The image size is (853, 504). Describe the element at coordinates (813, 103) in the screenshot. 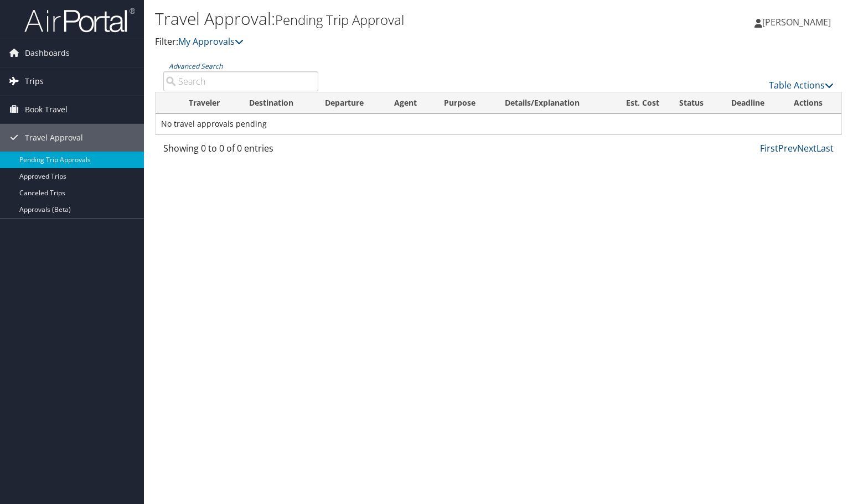

I see `th: Actions` at that location.